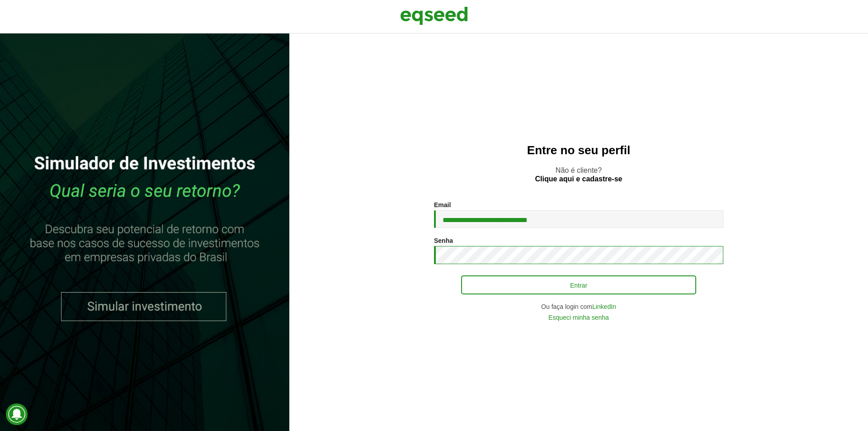 This screenshot has height=431, width=868. I want to click on a: LinkedIn, so click(604, 307).